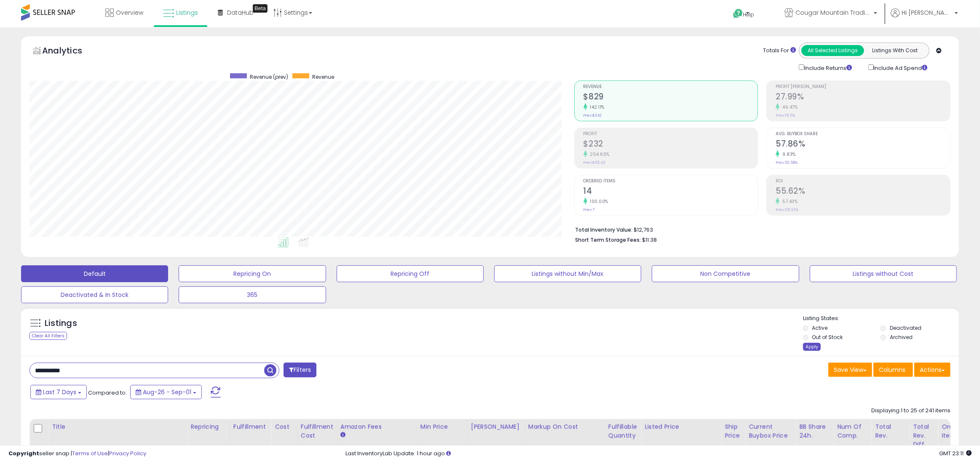  I want to click on h5: Listings, so click(61, 324).